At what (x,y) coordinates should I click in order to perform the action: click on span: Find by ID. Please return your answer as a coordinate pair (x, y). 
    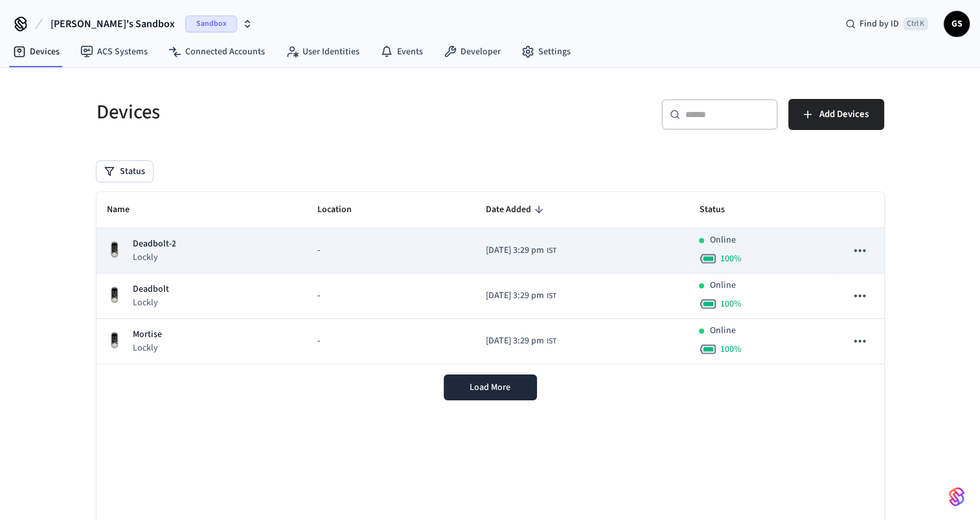
    Looking at the image, I should click on (879, 24).